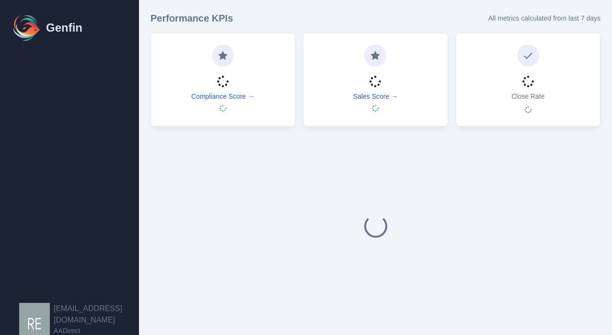 The image size is (612, 335). Describe the element at coordinates (544, 18) in the screenshot. I see `p: All metrics calculated from last 7 days` at that location.